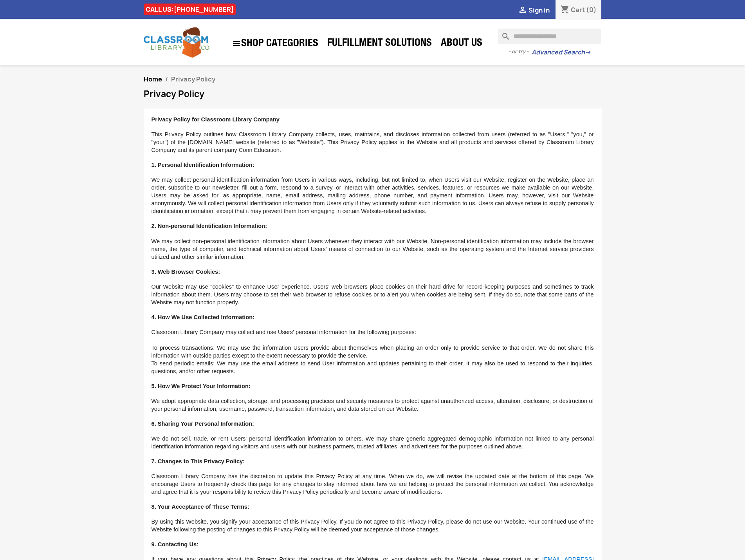  Describe the element at coordinates (275, 44) in the screenshot. I see `a: SHOP CATEGORIES` at that location.